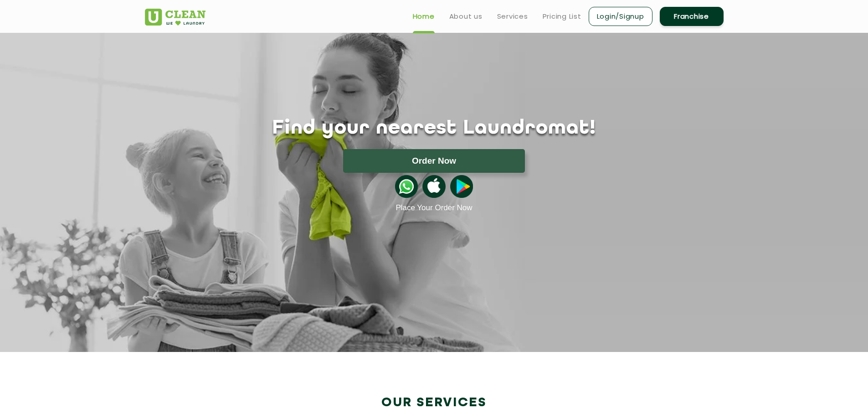 This screenshot has width=868, height=419. What do you see at coordinates (461, 187) in the screenshot?
I see `img: playstoreicon.png` at bounding box center [461, 187].